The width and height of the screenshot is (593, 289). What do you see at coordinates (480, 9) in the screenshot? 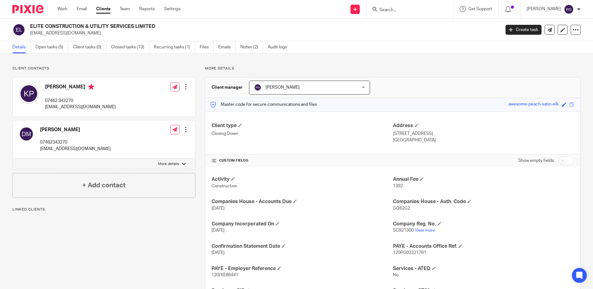
I see `span: Get Support` at bounding box center [480, 9].